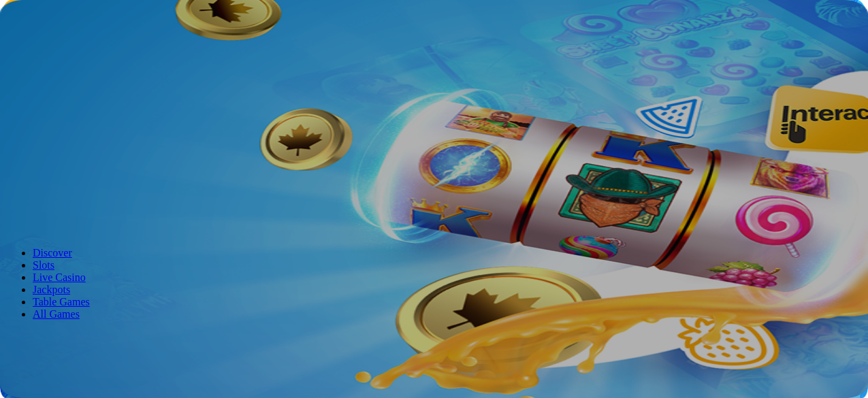 The width and height of the screenshot is (868, 398). I want to click on nav: Lobby, so click(434, 272).